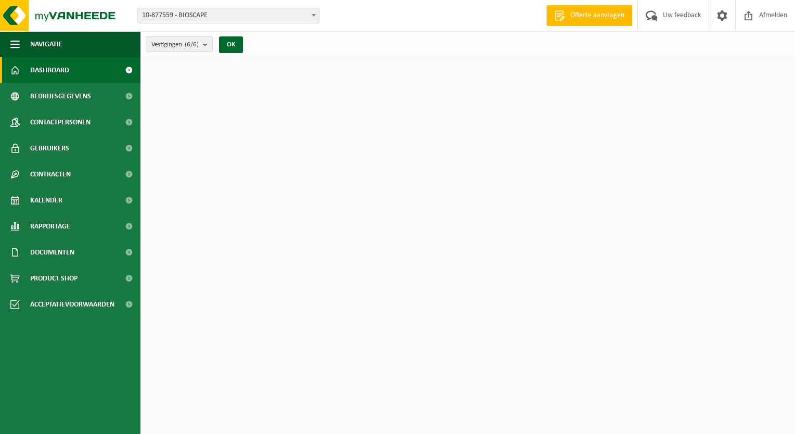 The width and height of the screenshot is (795, 434). I want to click on span: Gebruikers, so click(49, 148).